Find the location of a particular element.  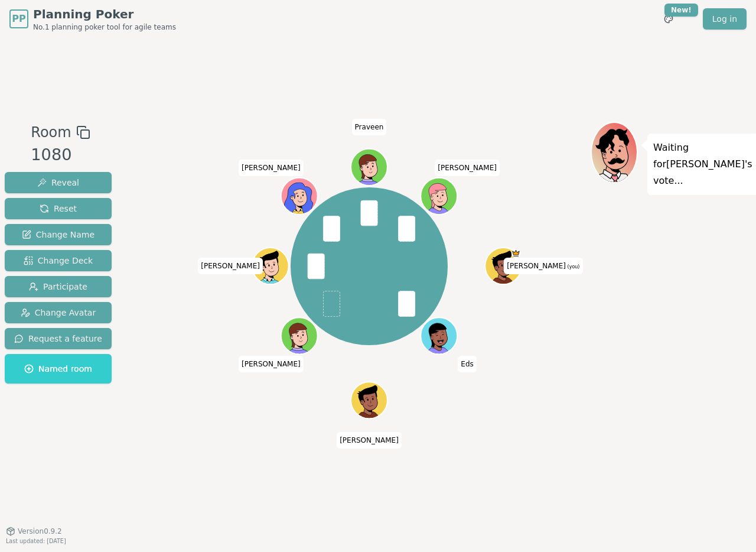

span: Planning Poker is located at coordinates (105, 14).